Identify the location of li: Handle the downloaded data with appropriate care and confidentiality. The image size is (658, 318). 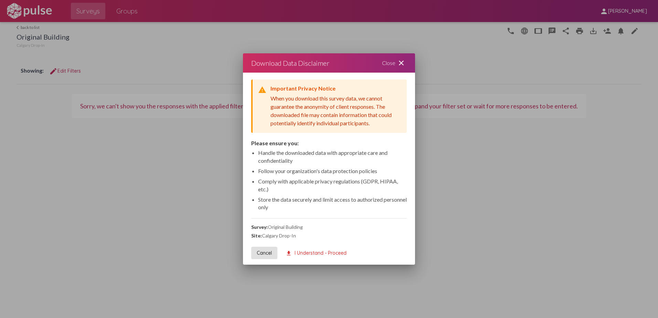
(332, 157).